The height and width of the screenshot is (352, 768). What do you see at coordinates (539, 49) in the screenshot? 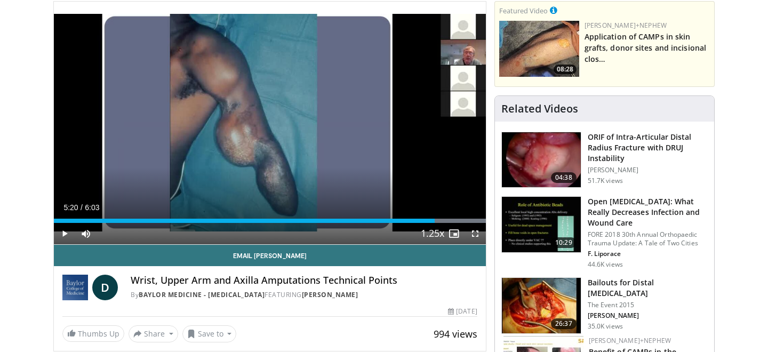
I see `a: 08:28` at bounding box center [539, 49].